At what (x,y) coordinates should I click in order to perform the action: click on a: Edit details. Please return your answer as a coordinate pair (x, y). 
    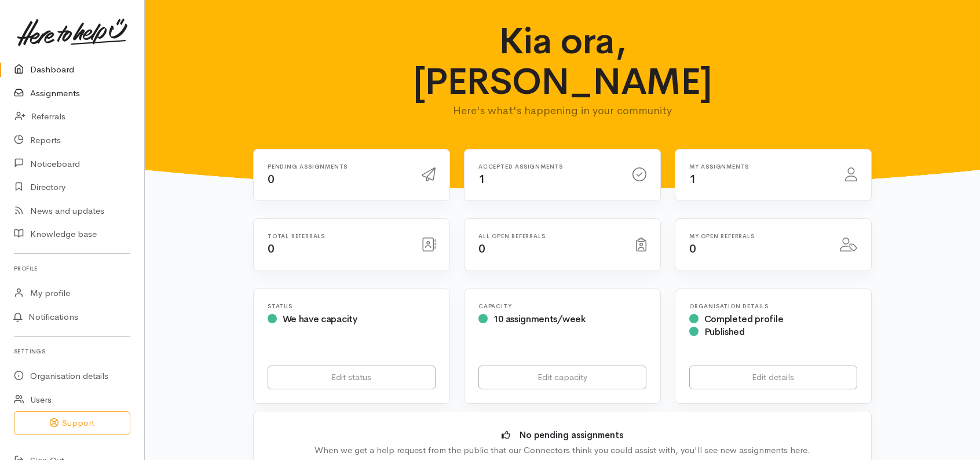
    Looking at the image, I should click on (773, 377).